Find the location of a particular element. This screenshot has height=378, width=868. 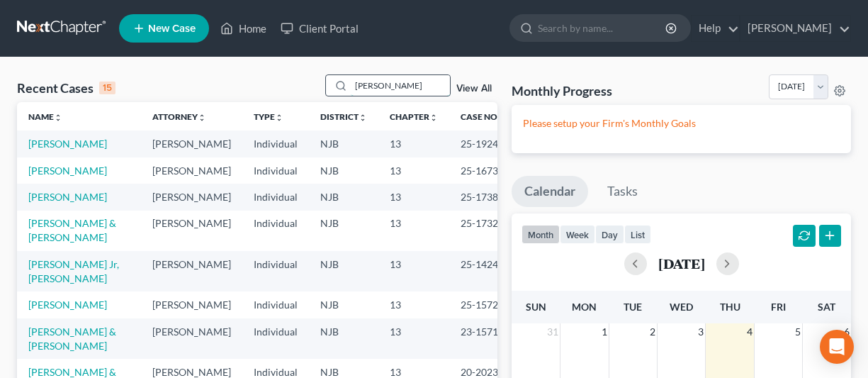

span: 2 is located at coordinates (652, 332).